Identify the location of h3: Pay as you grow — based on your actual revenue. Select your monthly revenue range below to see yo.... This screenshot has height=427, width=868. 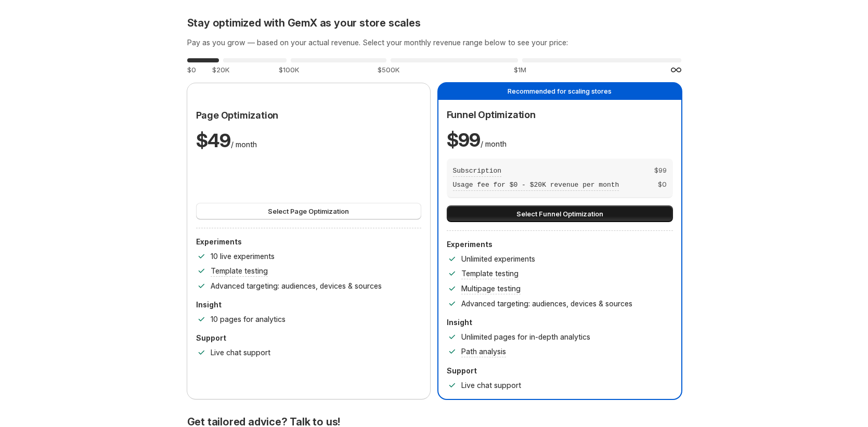
(434, 43).